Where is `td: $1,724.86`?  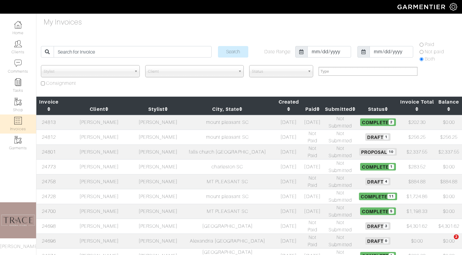
td: $1,724.86 is located at coordinates (417, 197).